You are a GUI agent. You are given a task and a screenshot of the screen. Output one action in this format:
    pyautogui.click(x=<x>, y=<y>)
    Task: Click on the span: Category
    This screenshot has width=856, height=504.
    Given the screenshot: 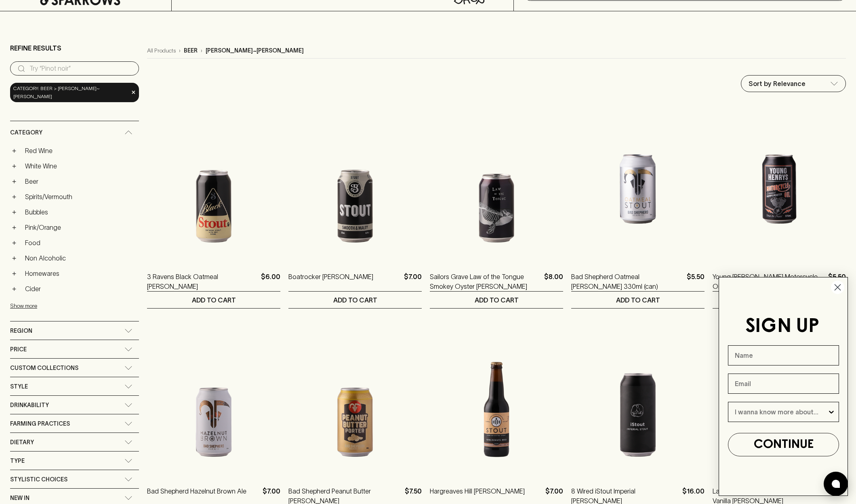 What is the action you would take?
    pyautogui.click(x=26, y=132)
    